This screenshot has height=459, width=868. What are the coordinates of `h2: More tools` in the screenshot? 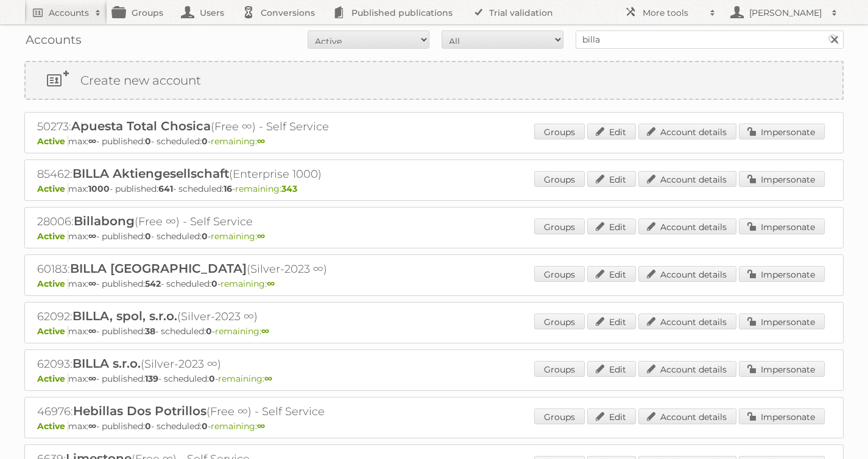 It's located at (673, 13).